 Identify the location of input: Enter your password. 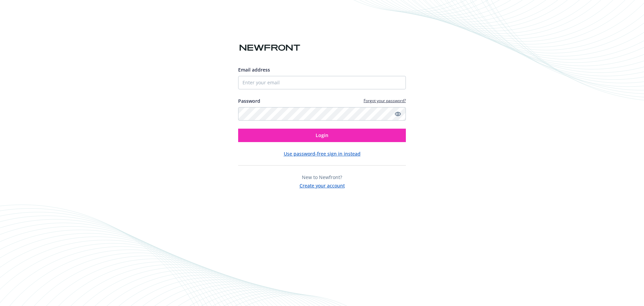
(322, 114).